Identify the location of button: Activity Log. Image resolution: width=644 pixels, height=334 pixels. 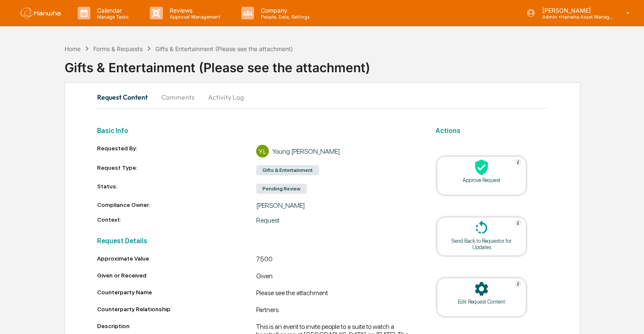
(226, 97).